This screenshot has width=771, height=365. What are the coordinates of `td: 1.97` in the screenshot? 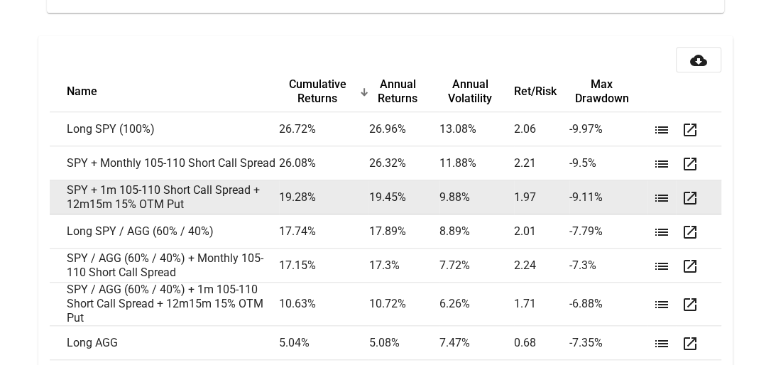 It's located at (542, 197).